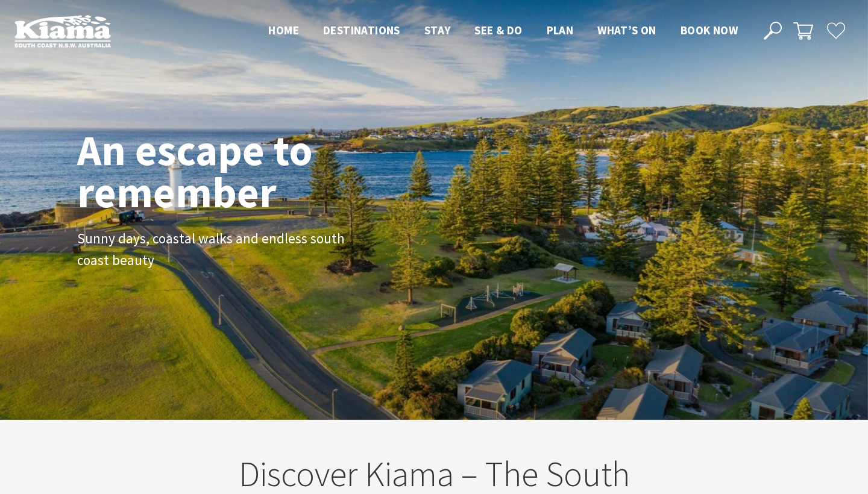 This screenshot has height=494, width=868. Describe the element at coordinates (63, 31) in the screenshot. I see `img: Kiama Logo` at that location.